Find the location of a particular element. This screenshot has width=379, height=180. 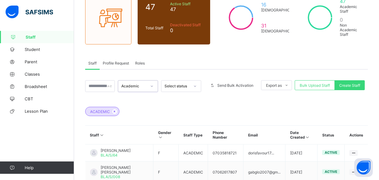

th: Gender is located at coordinates (166, 135).